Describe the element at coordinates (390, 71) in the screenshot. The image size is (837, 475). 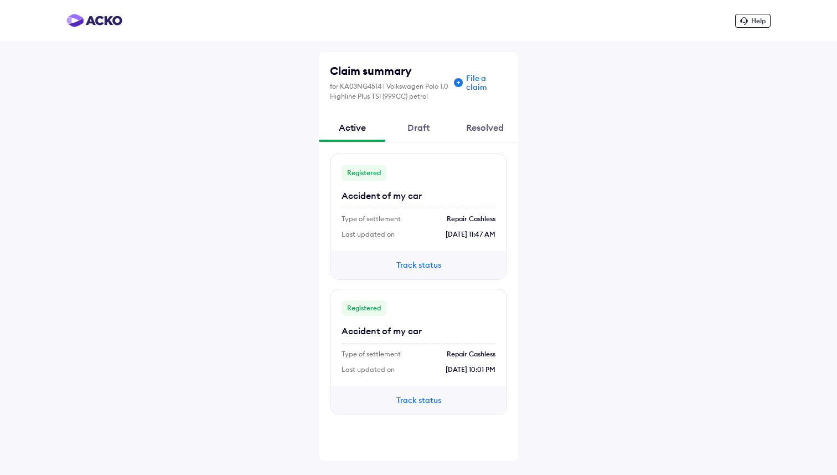
I see `div: Claim summary` at that location.